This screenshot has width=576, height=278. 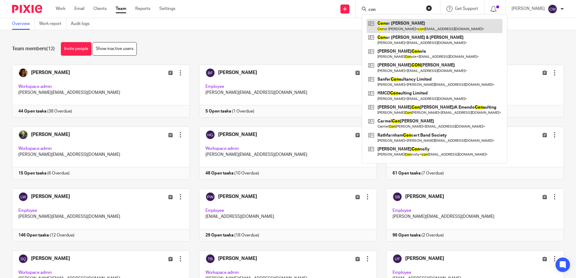 I want to click on a: Reports, so click(x=143, y=9).